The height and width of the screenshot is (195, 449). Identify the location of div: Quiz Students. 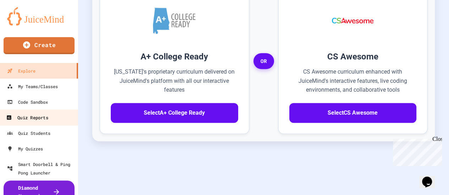
(29, 133).